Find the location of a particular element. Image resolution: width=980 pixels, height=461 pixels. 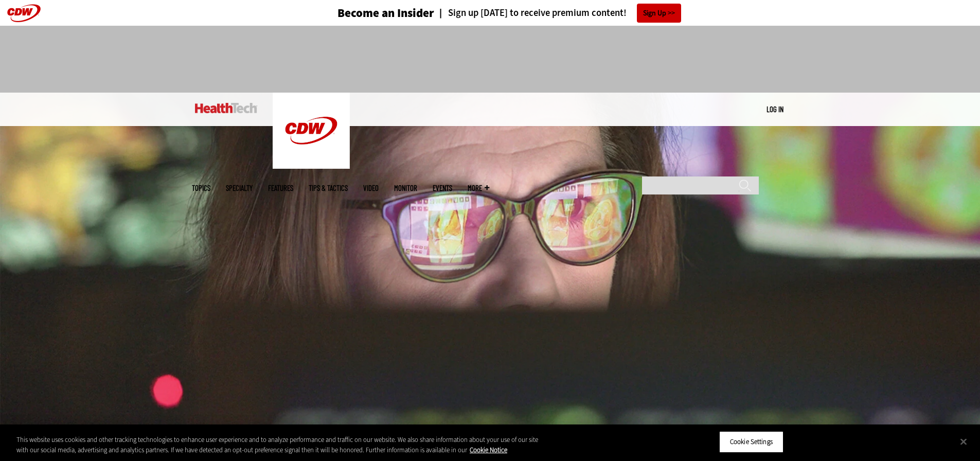

span: Topics is located at coordinates (201, 188).